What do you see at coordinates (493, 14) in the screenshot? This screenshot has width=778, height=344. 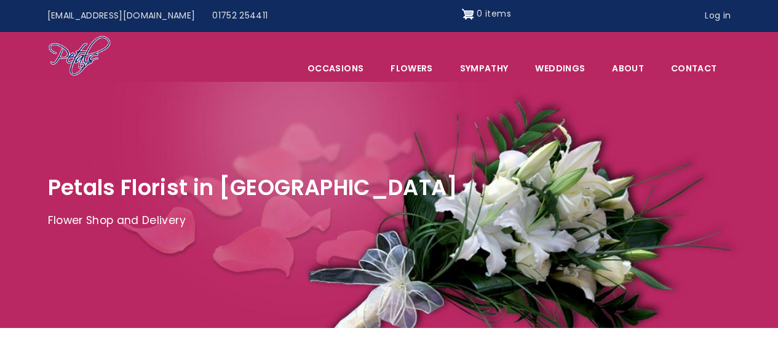 I see `span: 0 items` at bounding box center [493, 14].